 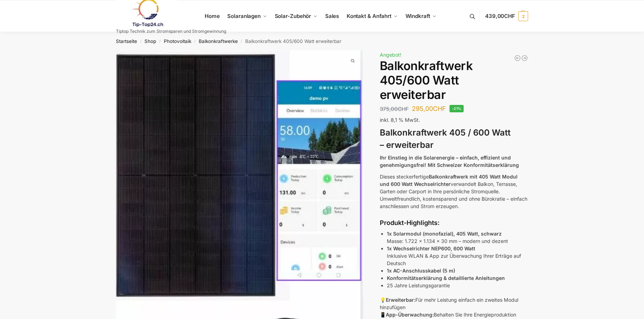 What do you see at coordinates (322, 41) in the screenshot?
I see `nav: Breadcrumb` at bounding box center [322, 41].